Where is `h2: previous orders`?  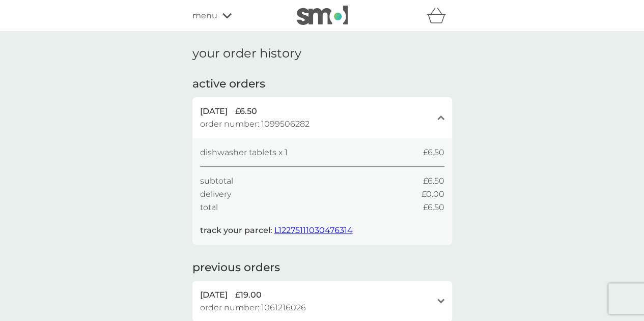 h2: previous orders is located at coordinates (236, 267).